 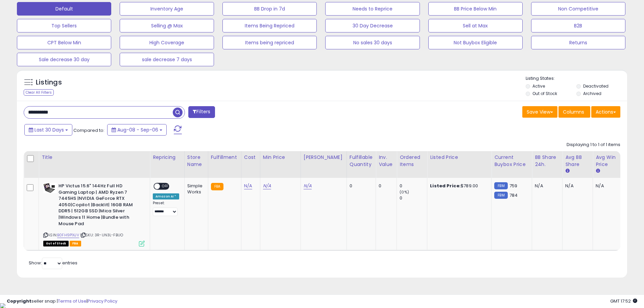 I want to click on div: Avg BB Share, so click(x=578, y=161).